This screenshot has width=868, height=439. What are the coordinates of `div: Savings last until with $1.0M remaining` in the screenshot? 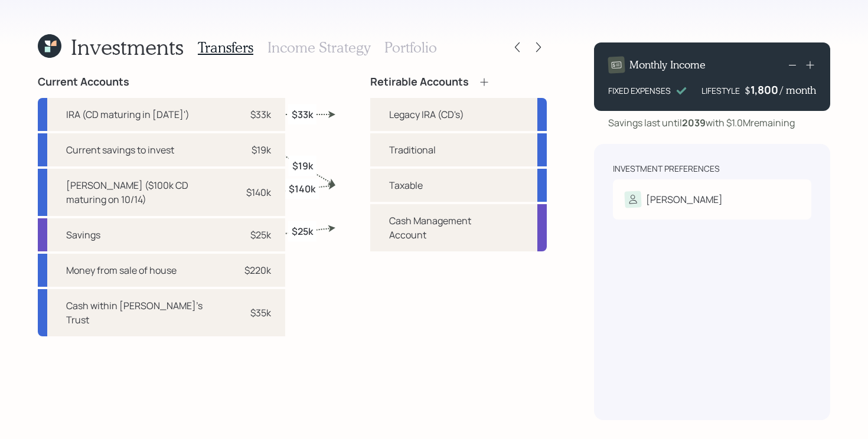 It's located at (702, 123).